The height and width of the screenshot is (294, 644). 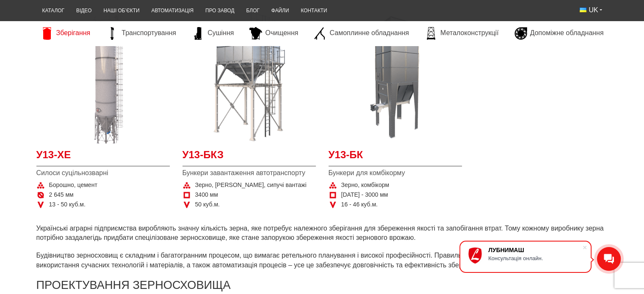 I want to click on img: Українська, so click(x=583, y=10).